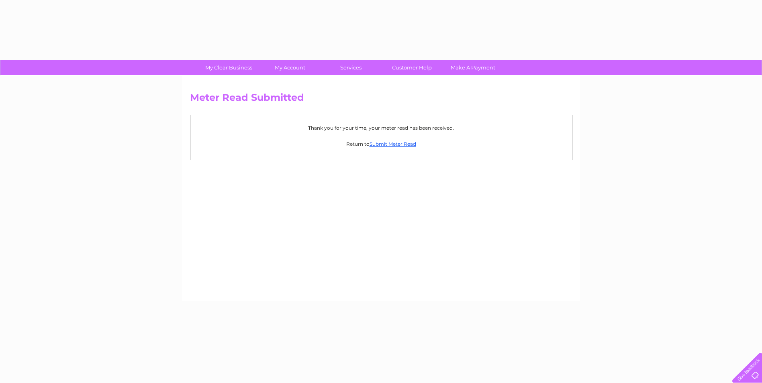 The width and height of the screenshot is (762, 383). What do you see at coordinates (351, 68) in the screenshot?
I see `a: Services` at bounding box center [351, 68].